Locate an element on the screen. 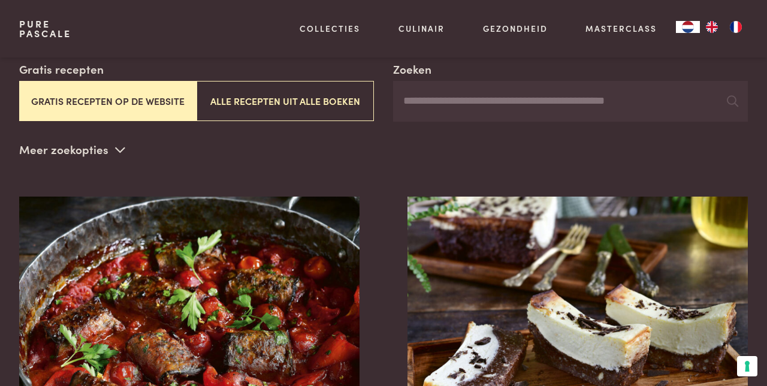  button: Gratis recepten op de website is located at coordinates (108, 101).